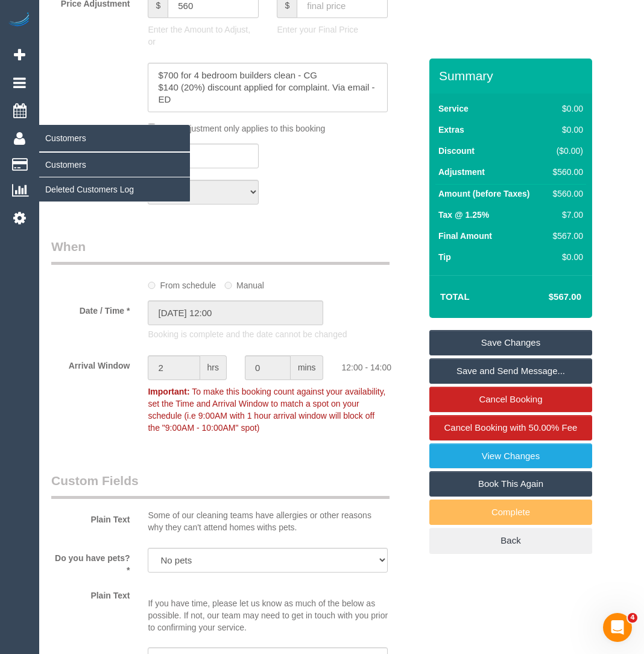 This screenshot has width=644, height=654. I want to click on span: Price Adjustment only applies to this booking, so click(241, 129).